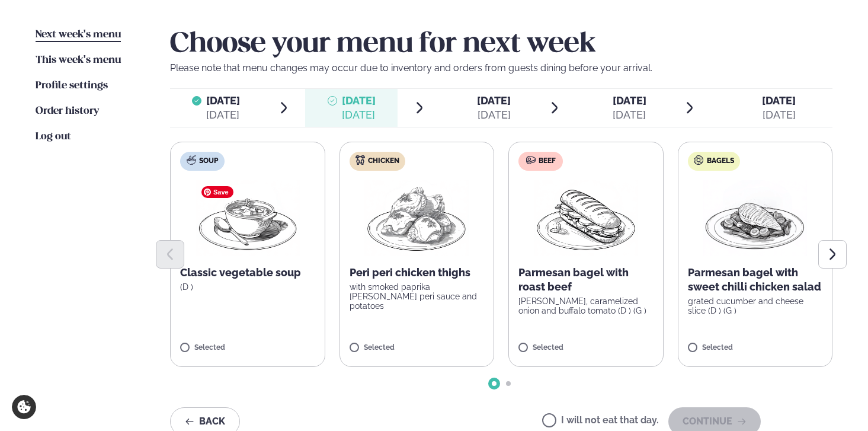 Image resolution: width=868 pixels, height=431 pixels. Describe the element at coordinates (248, 287) in the screenshot. I see `p: (D )` at that location.